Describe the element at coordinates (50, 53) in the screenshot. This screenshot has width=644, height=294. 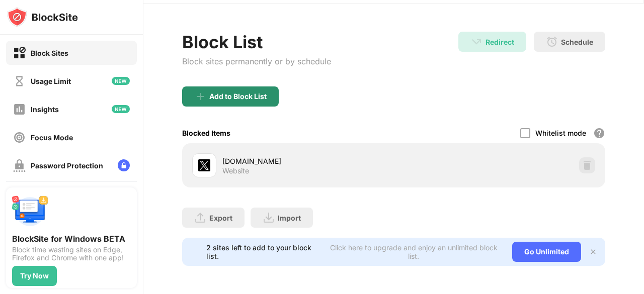
I see `div: Block Sites` at that location.